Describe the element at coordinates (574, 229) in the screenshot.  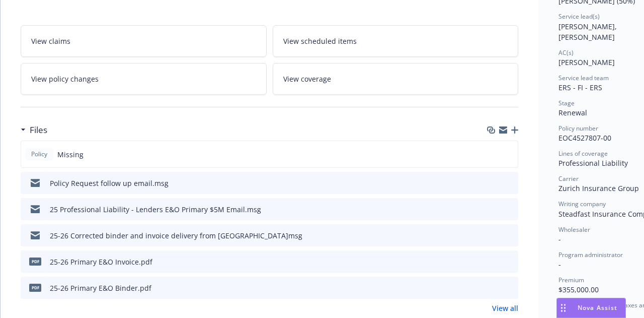
I see `span: Wholesaler` at that location.